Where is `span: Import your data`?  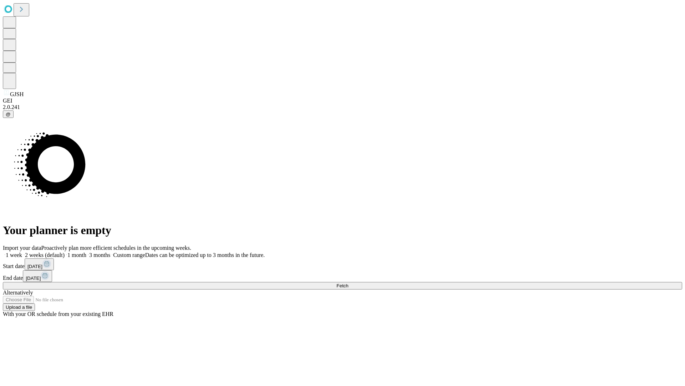 span: Import your data is located at coordinates (22, 247).